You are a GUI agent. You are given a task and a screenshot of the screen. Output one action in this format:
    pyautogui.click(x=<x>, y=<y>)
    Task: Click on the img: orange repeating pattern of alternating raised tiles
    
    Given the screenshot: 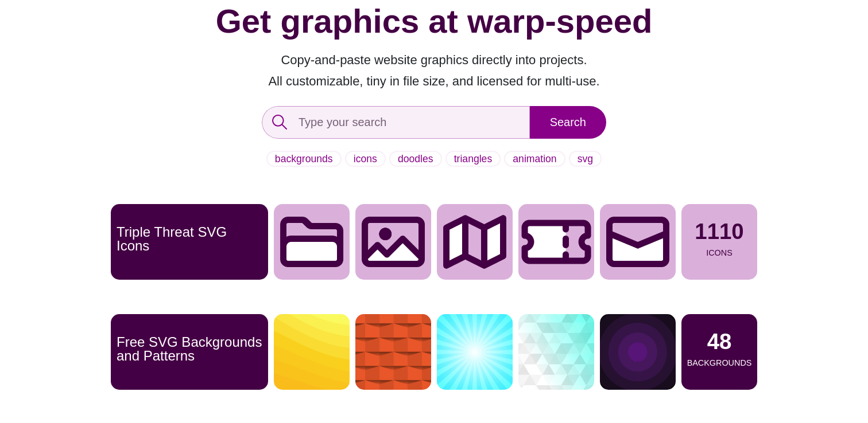 What is the action you would take?
    pyautogui.click(x=393, y=352)
    